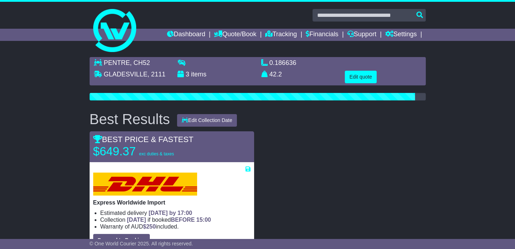  What do you see at coordinates (138, 151) in the screenshot?
I see `p: $649.37` at bounding box center [138, 151].